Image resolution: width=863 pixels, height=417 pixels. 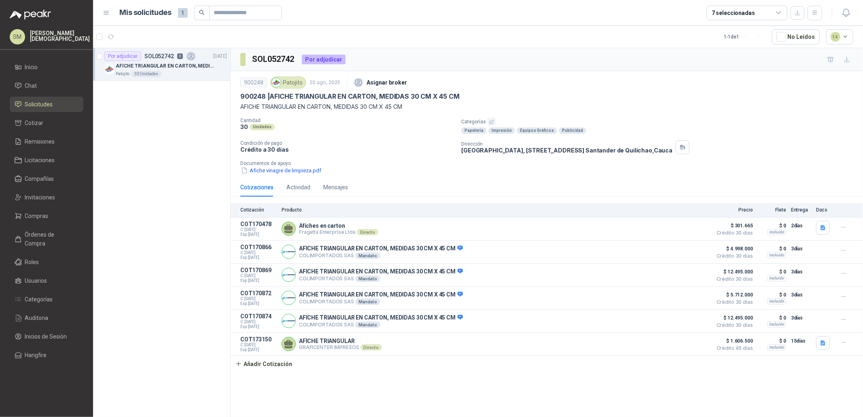 What do you see at coordinates (661, 122) in the screenshot?
I see `p: Categorías` at bounding box center [661, 122].